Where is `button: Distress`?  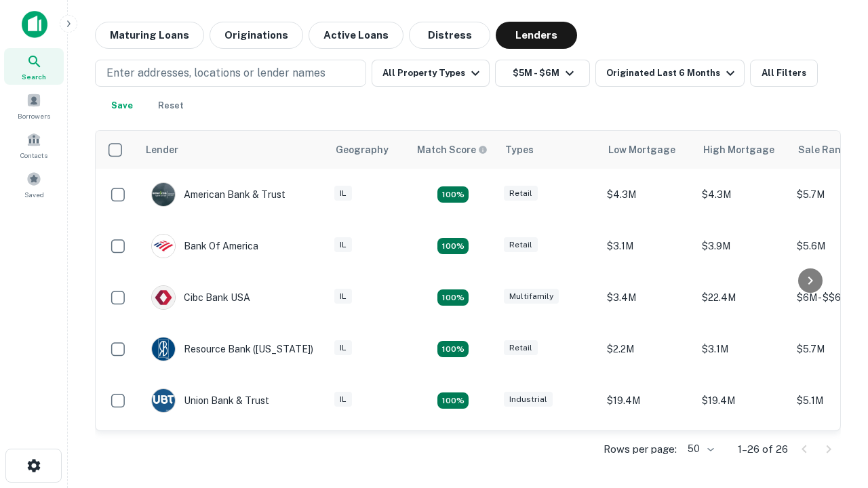 button: Distress is located at coordinates (449, 35).